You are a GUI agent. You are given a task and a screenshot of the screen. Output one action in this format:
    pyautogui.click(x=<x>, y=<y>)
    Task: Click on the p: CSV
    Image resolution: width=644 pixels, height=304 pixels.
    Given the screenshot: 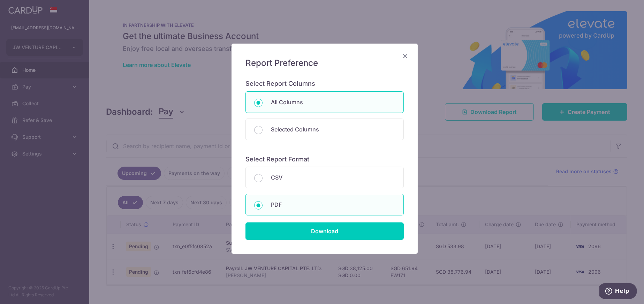 What is the action you would take?
    pyautogui.click(x=333, y=177)
    